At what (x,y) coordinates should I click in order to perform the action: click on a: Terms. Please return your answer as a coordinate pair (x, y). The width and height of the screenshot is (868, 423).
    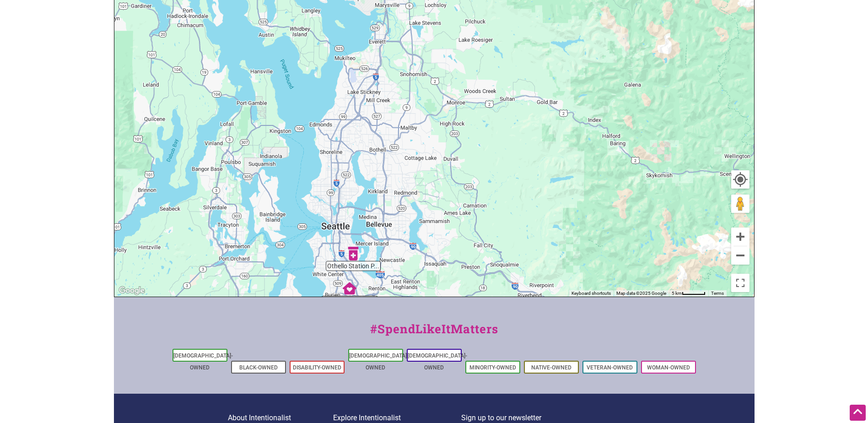
    Looking at the image, I should click on (718, 293).